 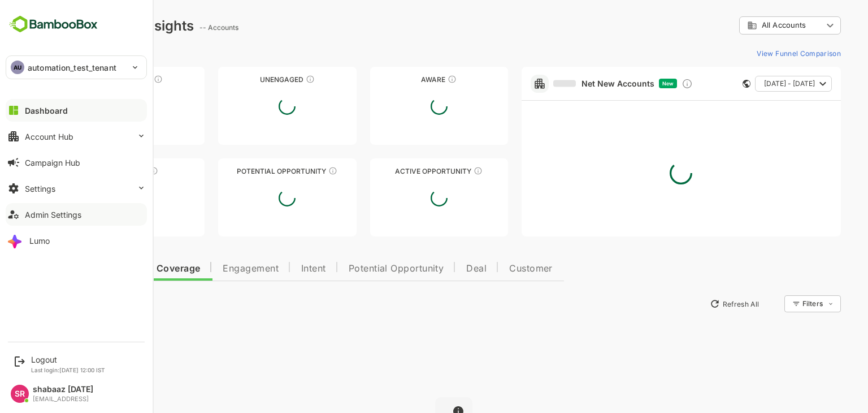 What do you see at coordinates (68, 303) in the screenshot?
I see `button: New Insights` at bounding box center [68, 303].